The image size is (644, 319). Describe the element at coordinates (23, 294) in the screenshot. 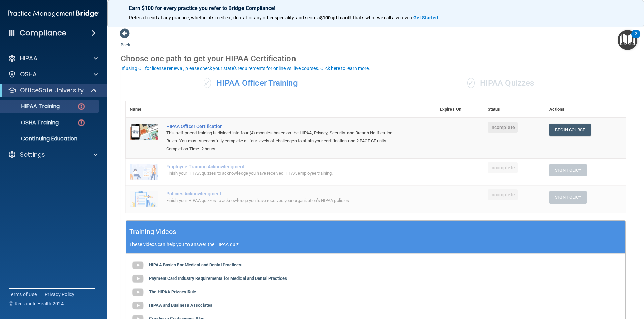

I see `a: Terms of Use` at that location.